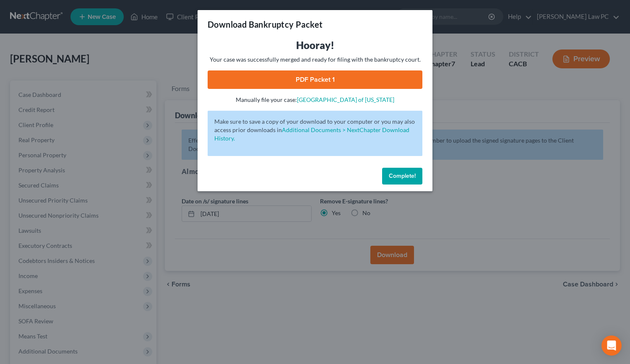 Image resolution: width=630 pixels, height=364 pixels. I want to click on p: Your case was successfully merged and ready for filing with the bankruptcy court., so click(315, 59).